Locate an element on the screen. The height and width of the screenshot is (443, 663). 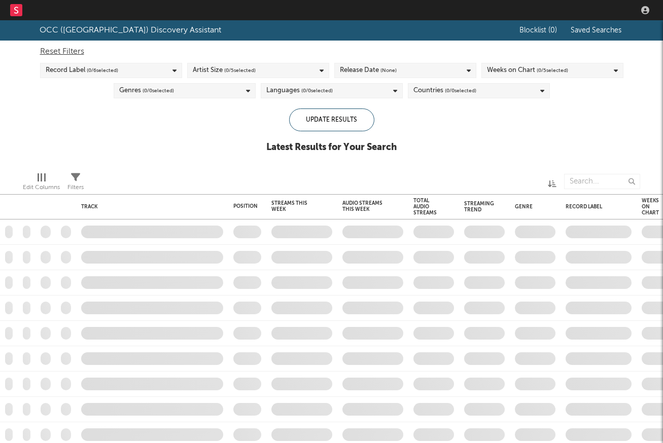
button: Filter by Streams This Week is located at coordinates (327, 206).